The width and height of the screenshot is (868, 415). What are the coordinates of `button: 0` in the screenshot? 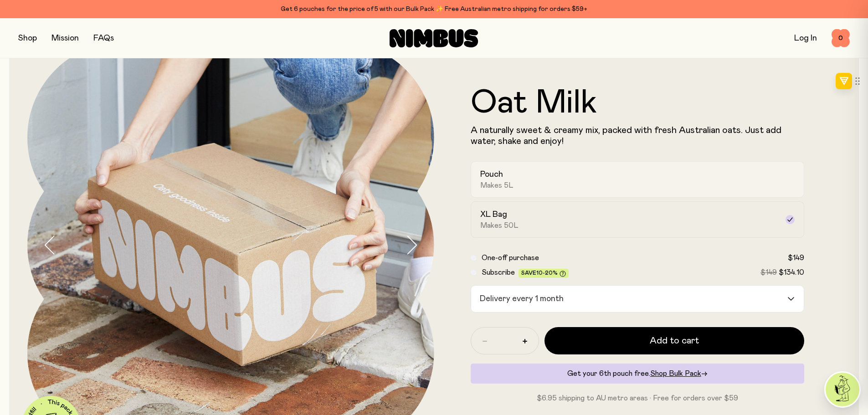 It's located at (841, 39).